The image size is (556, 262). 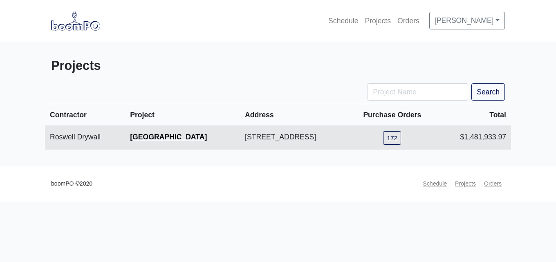 What do you see at coordinates (76, 21) in the screenshot?
I see `img: boomPO` at bounding box center [76, 21].